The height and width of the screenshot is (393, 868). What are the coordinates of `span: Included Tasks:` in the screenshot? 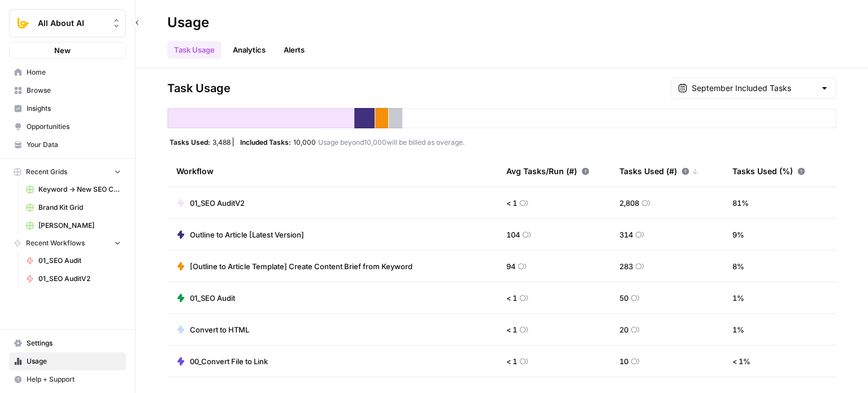 It's located at (266, 142).